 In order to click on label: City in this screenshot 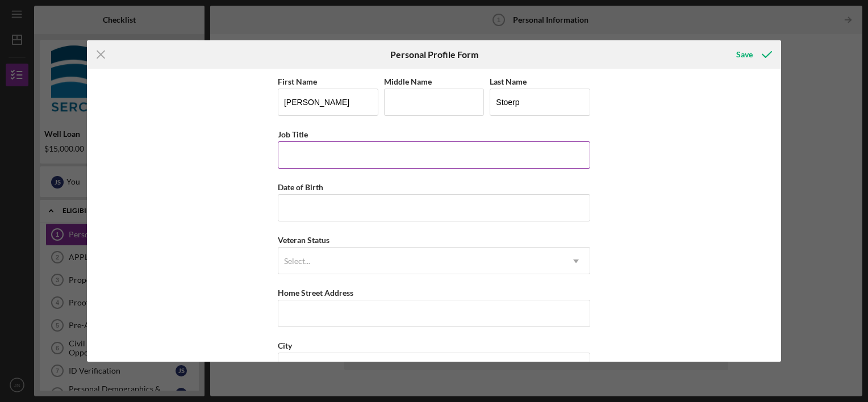, I will do `click(285, 345)`.